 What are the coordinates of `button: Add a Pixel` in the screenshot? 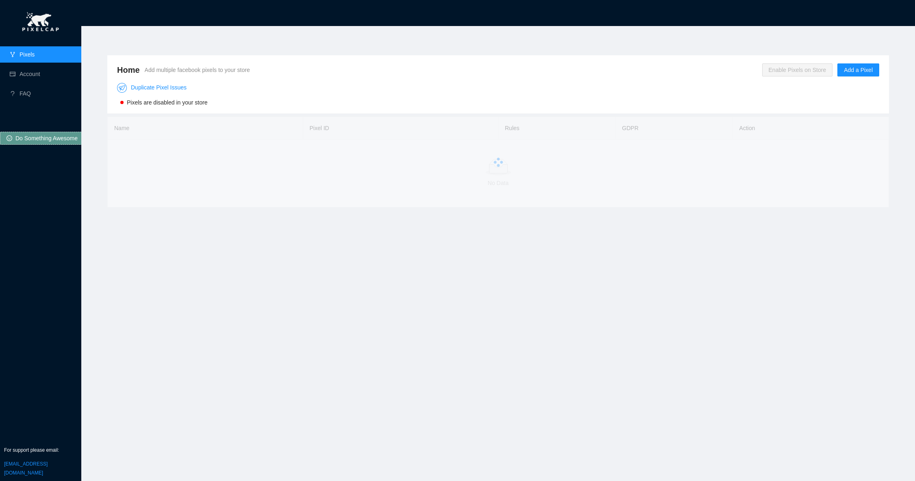 It's located at (858, 70).